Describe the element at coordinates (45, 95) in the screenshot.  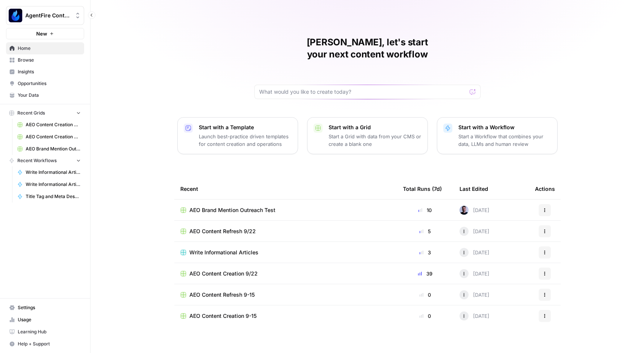
I see `a: Your Data` at that location.